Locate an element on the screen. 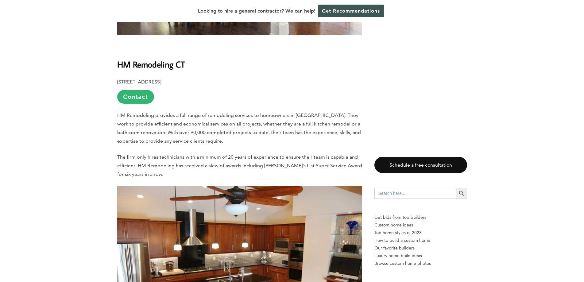 Image resolution: width=584 pixels, height=282 pixels. p: Get bids from top builders is located at coordinates (421, 217).